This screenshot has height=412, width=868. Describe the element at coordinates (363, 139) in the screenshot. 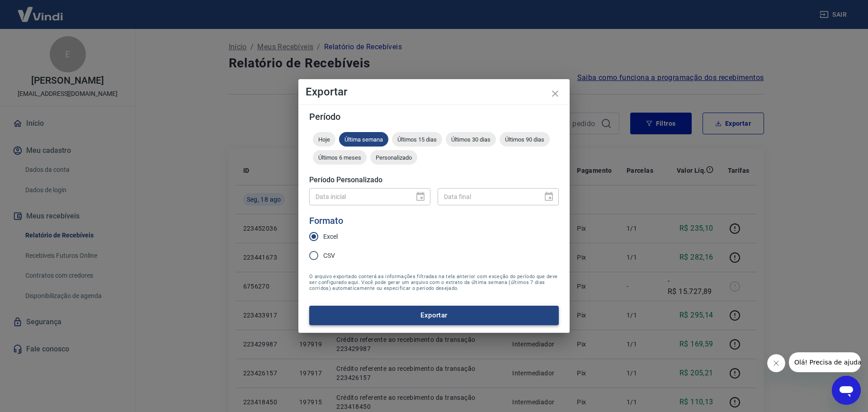

I see `span: Última semana` at that location.